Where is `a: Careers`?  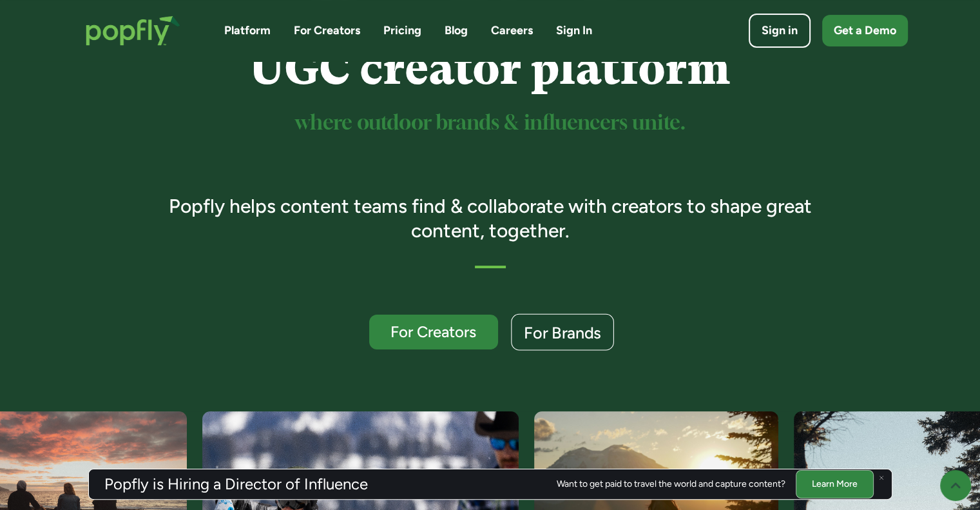
a: Careers is located at coordinates (512, 30).